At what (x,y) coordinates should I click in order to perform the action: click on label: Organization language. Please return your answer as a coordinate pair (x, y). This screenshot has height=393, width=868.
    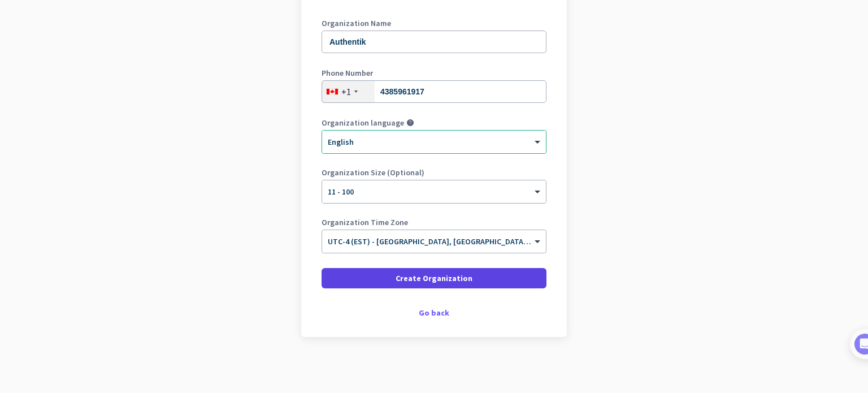
    Looking at the image, I should click on (362, 123).